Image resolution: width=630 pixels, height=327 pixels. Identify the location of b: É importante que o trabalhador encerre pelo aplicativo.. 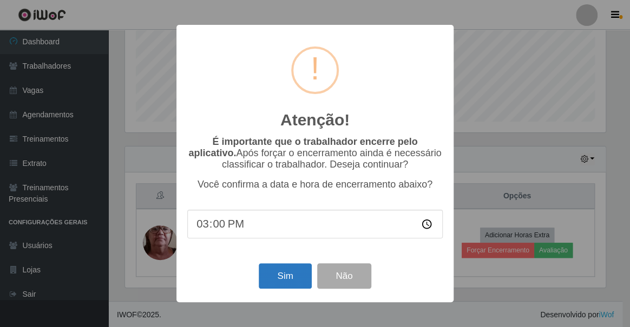
(302, 147).